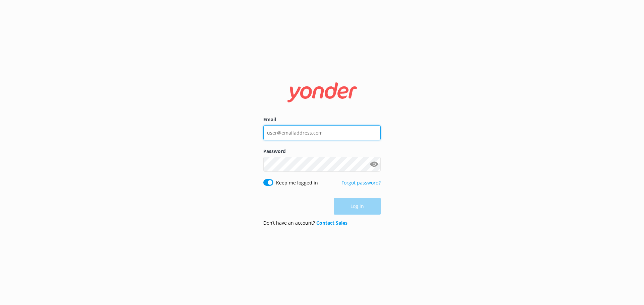 Image resolution: width=644 pixels, height=305 pixels. Describe the element at coordinates (305, 223) in the screenshot. I see `p: Don’t have an account?` at that location.